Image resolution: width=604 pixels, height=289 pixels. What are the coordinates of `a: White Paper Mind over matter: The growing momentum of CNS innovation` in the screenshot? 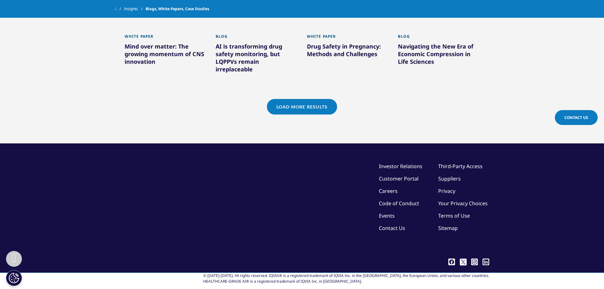 It's located at (166, 56).